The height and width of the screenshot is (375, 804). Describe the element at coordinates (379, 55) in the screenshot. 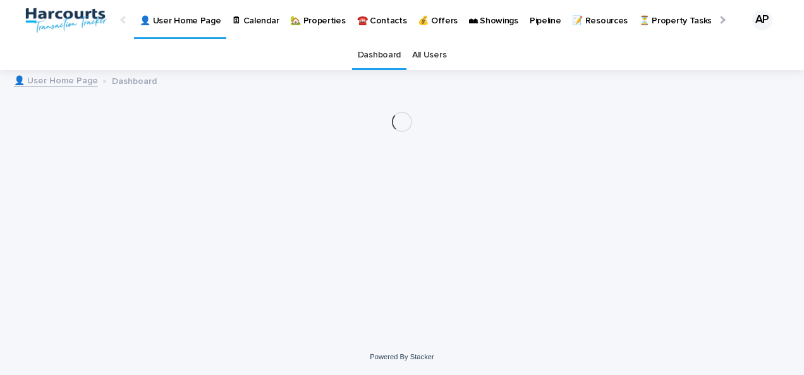

I see `a: Dashboard` at that location.